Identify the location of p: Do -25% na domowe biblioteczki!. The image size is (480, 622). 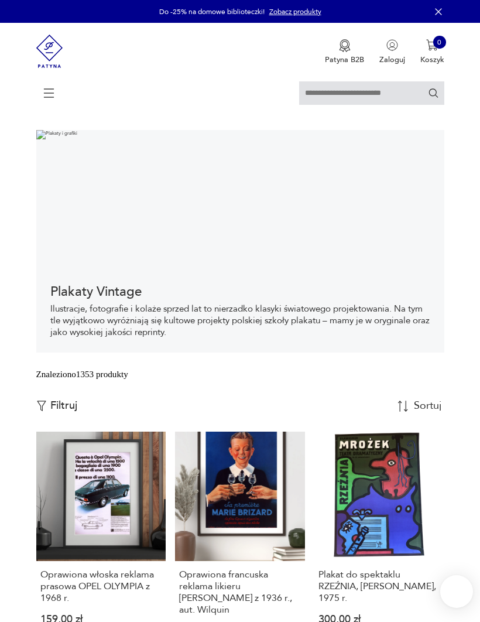
(212, 12).